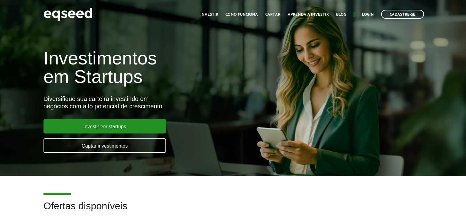 The height and width of the screenshot is (224, 466). Describe the element at coordinates (341, 14) in the screenshot. I see `a: Blog` at that location.